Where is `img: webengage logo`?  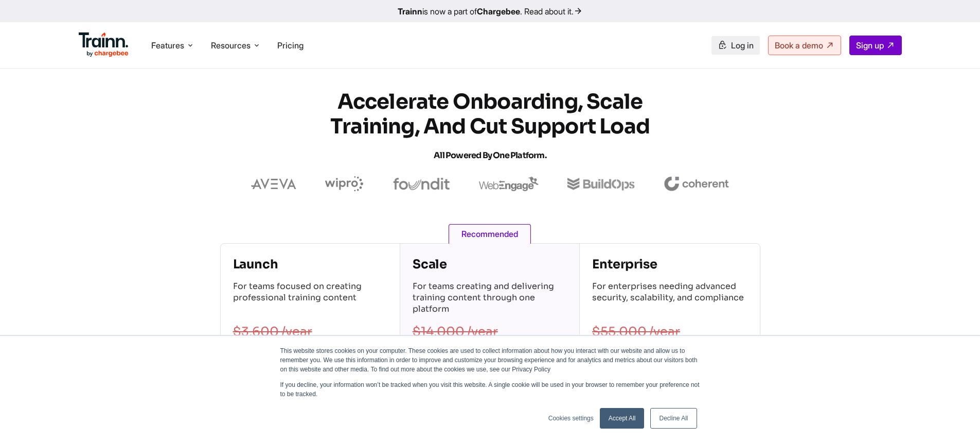
img: webengage logo is located at coordinates (509, 184).